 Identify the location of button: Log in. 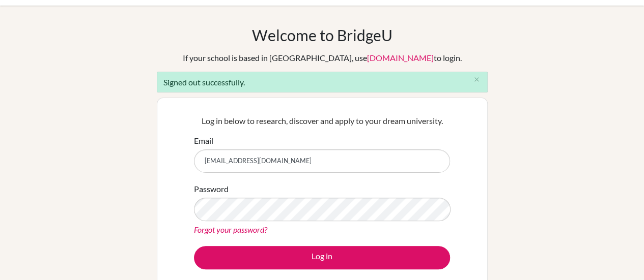
(321, 258).